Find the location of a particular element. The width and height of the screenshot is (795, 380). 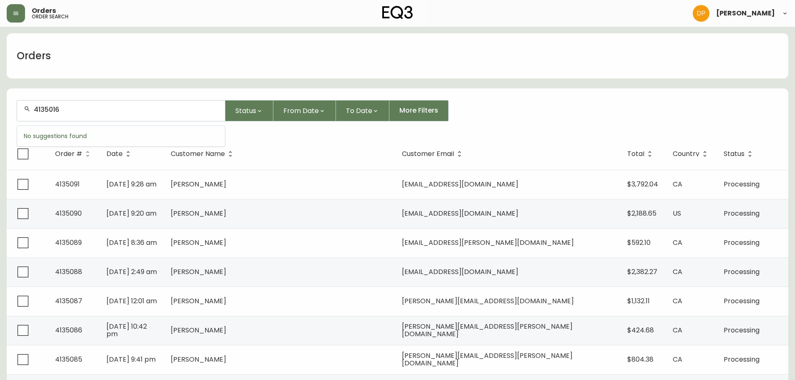

img: logo is located at coordinates (398, 13).